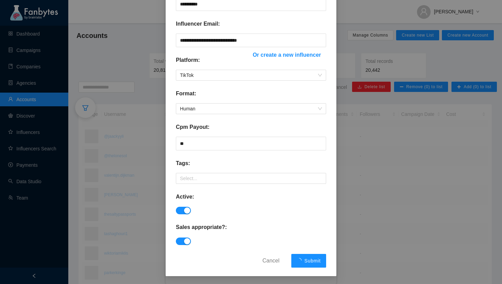 The width and height of the screenshot is (502, 284). What do you see at coordinates (183, 163) in the screenshot?
I see `p: Tags:` at bounding box center [183, 163].